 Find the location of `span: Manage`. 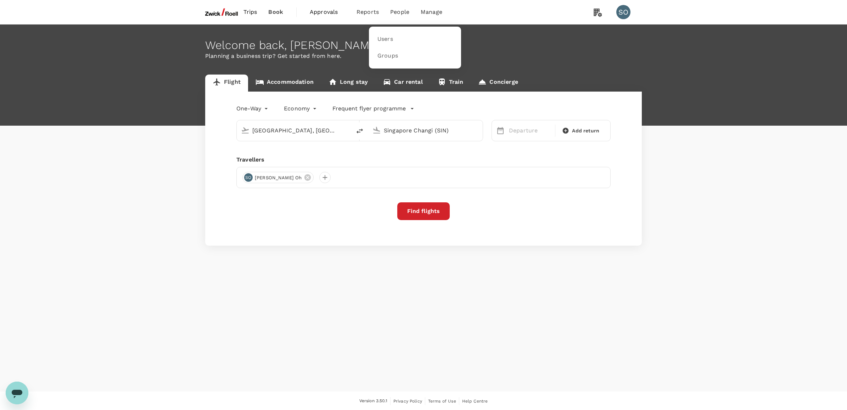

span: Manage is located at coordinates (431, 12).